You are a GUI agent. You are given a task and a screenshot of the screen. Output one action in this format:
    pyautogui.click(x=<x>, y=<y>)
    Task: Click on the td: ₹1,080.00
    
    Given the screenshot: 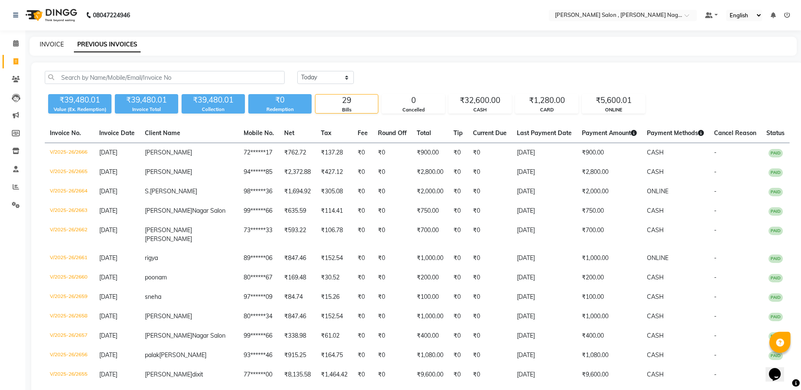 What is the action you would take?
    pyautogui.click(x=609, y=356)
    